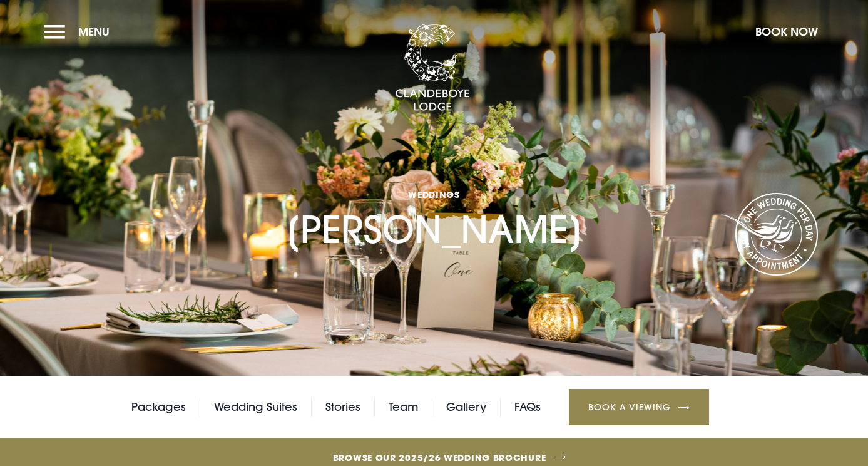 This screenshot has height=466, width=868. Describe the element at coordinates (159, 407) in the screenshot. I see `a: Packages` at that location.